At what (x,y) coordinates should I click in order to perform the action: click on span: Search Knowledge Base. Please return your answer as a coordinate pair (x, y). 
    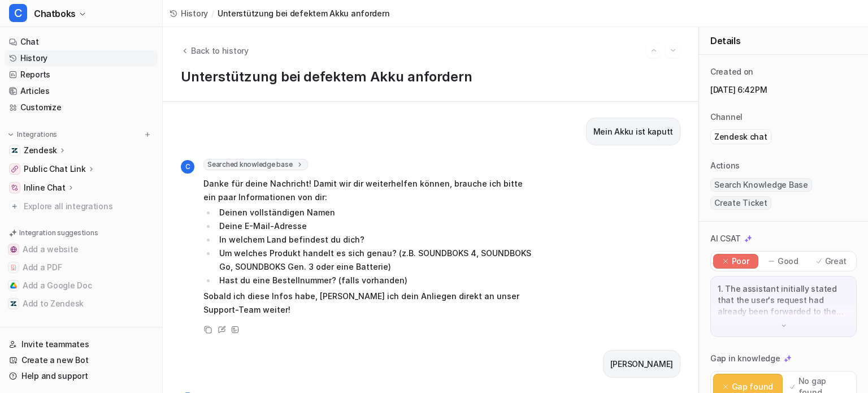
    Looking at the image, I should click on (761, 185).